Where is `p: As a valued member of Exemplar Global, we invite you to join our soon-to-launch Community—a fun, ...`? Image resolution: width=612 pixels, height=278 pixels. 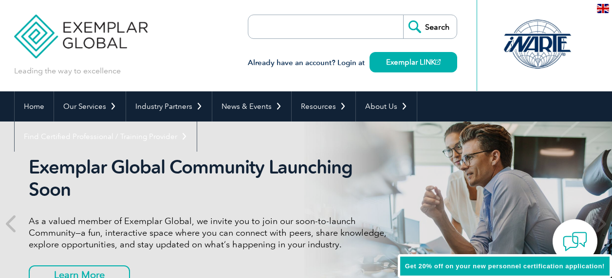 p: As a valued member of Exemplar Global, we invite you to join our soon-to-launch Community—a fun, ... is located at coordinates (211, 233).